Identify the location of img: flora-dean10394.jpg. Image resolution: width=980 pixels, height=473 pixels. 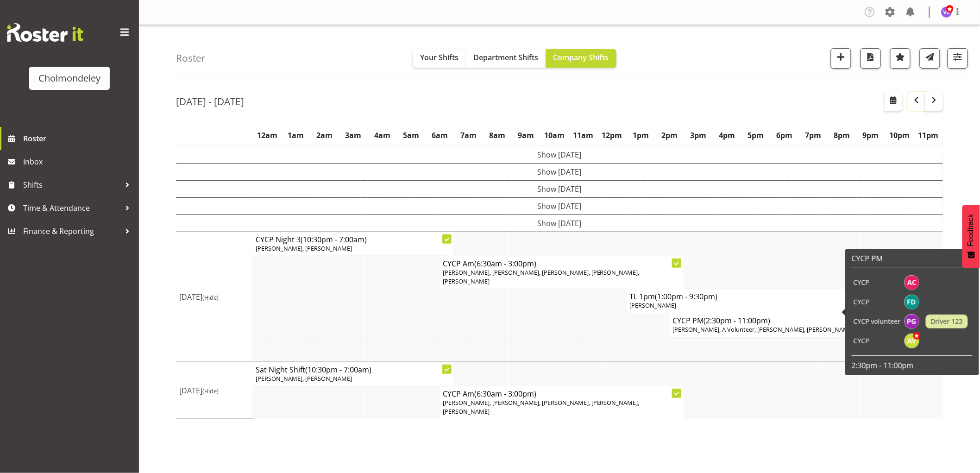
(912, 302).